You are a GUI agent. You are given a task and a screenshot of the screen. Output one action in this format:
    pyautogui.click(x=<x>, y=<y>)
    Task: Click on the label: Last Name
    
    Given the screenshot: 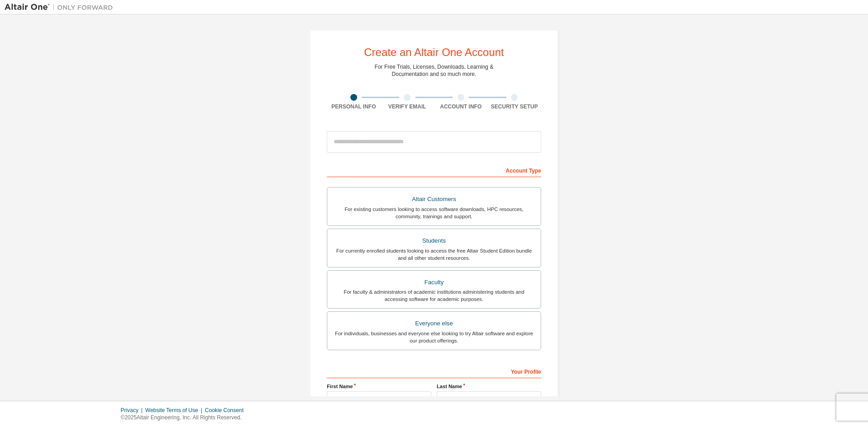 What is the action you would take?
    pyautogui.click(x=489, y=387)
    